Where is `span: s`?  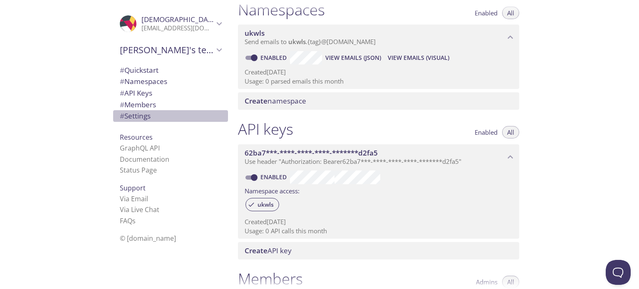 span: s is located at coordinates (134, 221).